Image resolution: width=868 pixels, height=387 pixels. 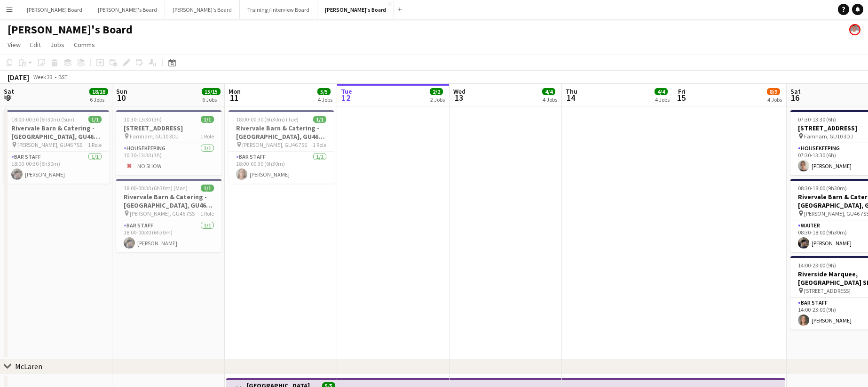 I want to click on div: 2 Jobs, so click(x=438, y=99).